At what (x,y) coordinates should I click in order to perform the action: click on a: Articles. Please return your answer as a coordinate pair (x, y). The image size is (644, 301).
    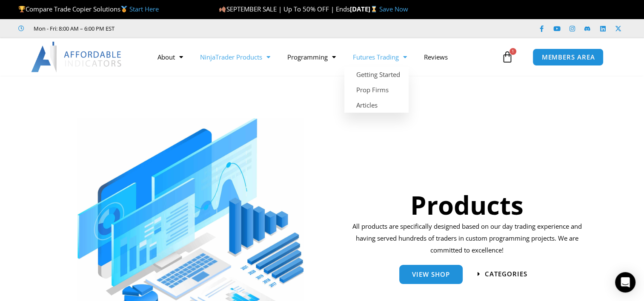
    Looking at the image, I should click on (377, 105).